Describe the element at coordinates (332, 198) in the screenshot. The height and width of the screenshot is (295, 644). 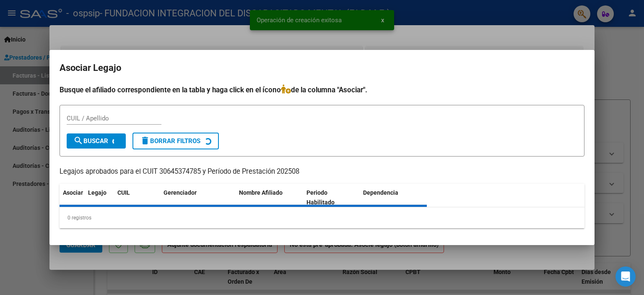
I see `datatable-header-cell: Periodo Habilitado` at that location.